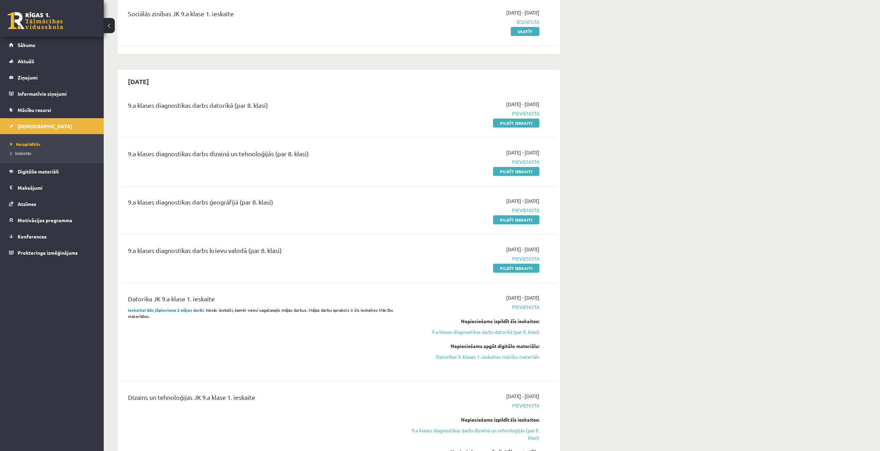 This screenshot has width=880, height=451. What do you see at coordinates (32, 236) in the screenshot?
I see `span: Konferences` at bounding box center [32, 236].